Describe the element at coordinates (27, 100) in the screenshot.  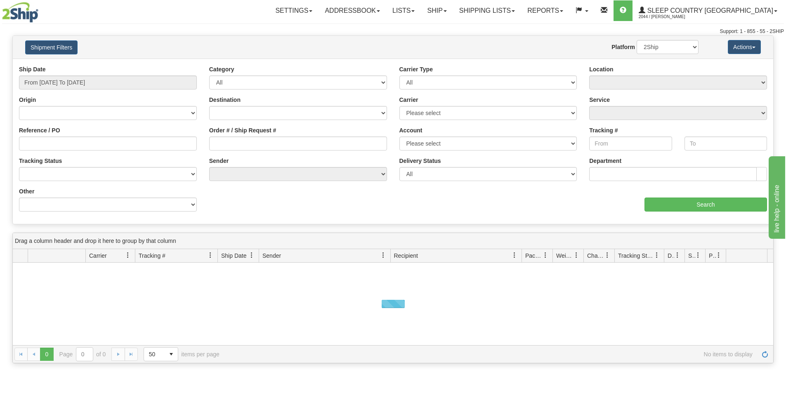
I see `label: Origin` at that location.